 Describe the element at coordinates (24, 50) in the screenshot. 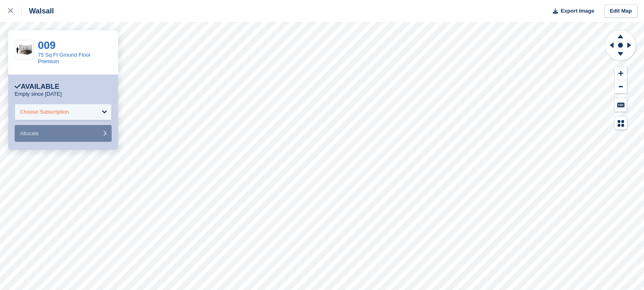

I see `img: 75-sqft-unit.jpg` at that location.